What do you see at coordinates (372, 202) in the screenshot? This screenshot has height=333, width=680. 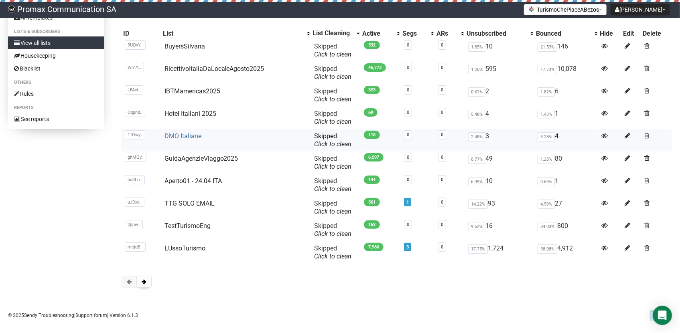 I see `span: 561` at bounding box center [372, 202].